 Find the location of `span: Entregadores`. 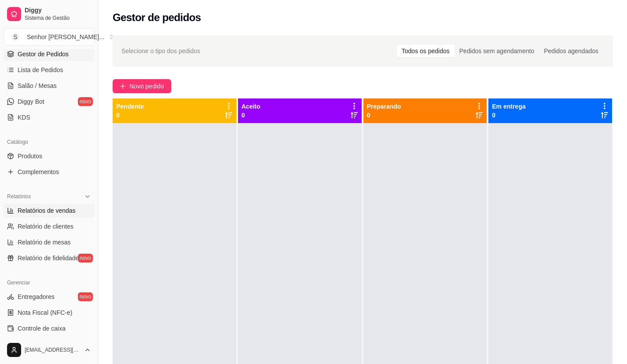

span: Entregadores is located at coordinates (36, 297).